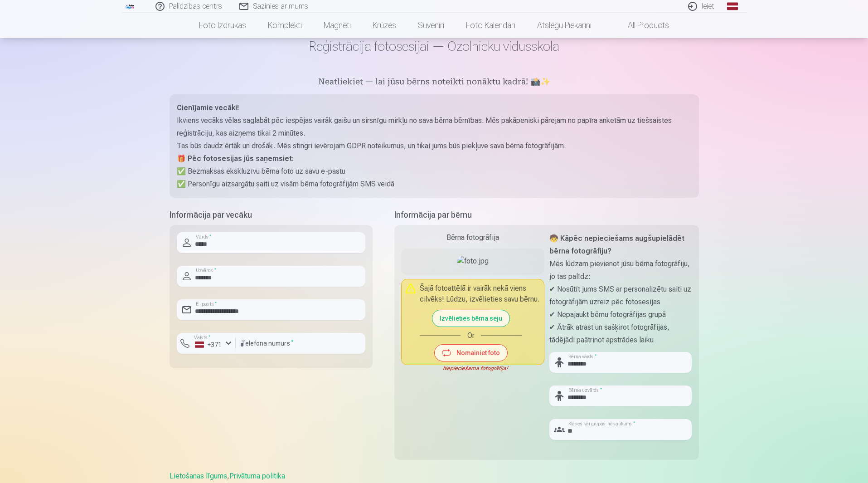 This screenshot has height=483, width=868. I want to click on div: +371, so click(209, 344).